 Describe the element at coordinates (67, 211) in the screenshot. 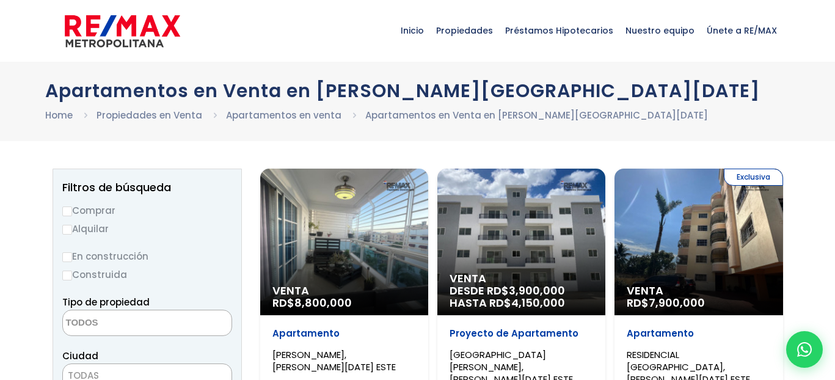

I see `input: Comprar` at that location.